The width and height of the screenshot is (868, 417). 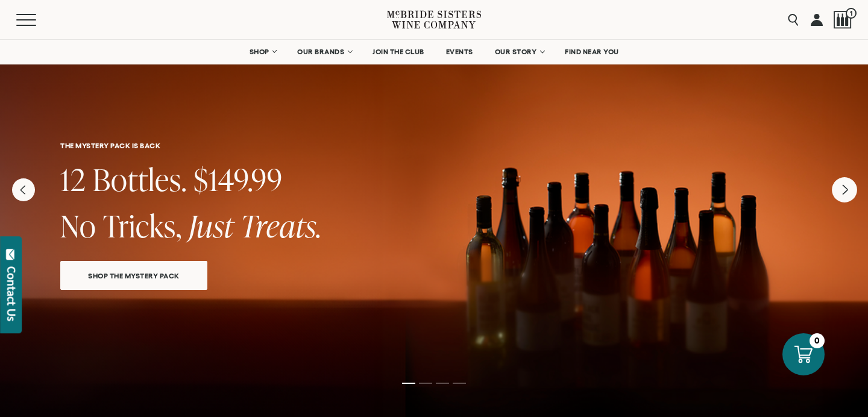 I want to click on button: Previous, so click(x=24, y=190).